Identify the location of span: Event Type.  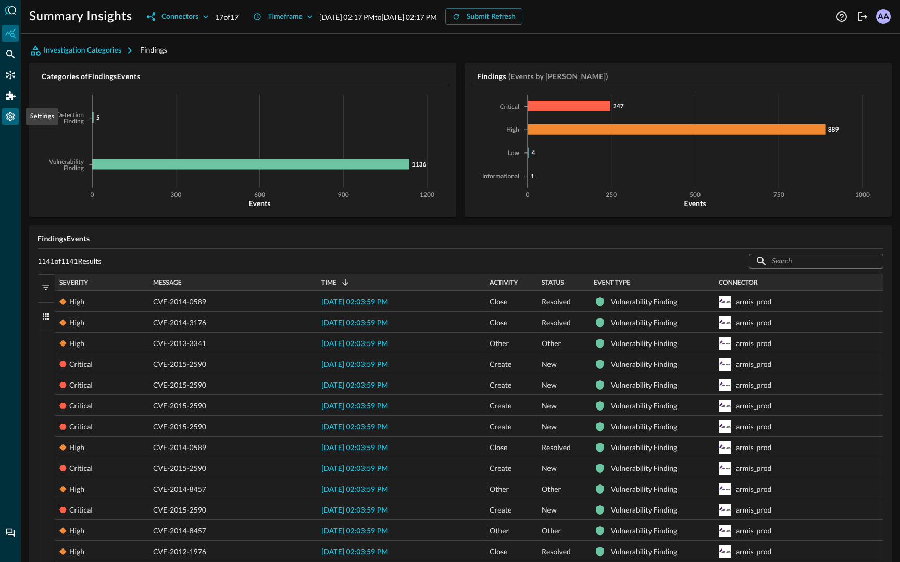
(612, 283).